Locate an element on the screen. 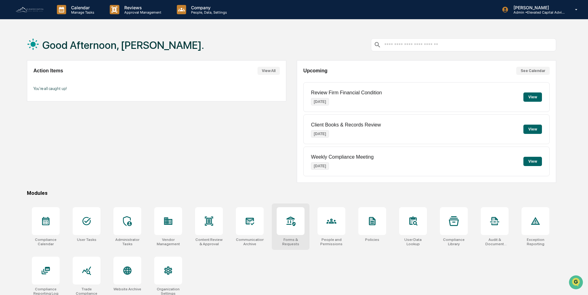 Image resolution: width=588 pixels, height=295 pixels. img: f2157a4c-a0d3-4daa-907e-bb6f0de503a5-1751232295721 is located at coordinates (8, 8).